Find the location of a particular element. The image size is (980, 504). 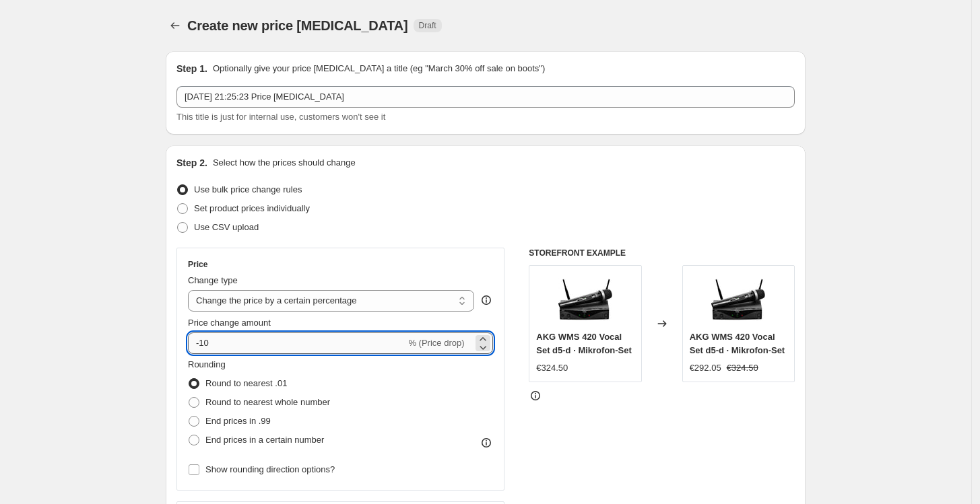

h2: Step 2. is located at coordinates (192, 163).